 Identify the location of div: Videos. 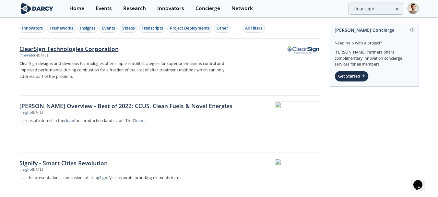
(128, 28).